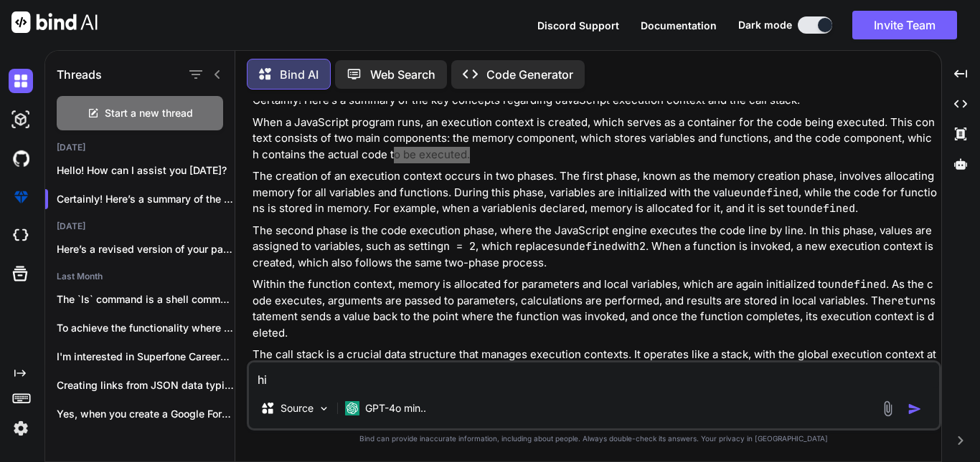 The image size is (980, 462). What do you see at coordinates (352, 409) in the screenshot?
I see `img: GPT-4o mini` at bounding box center [352, 409].